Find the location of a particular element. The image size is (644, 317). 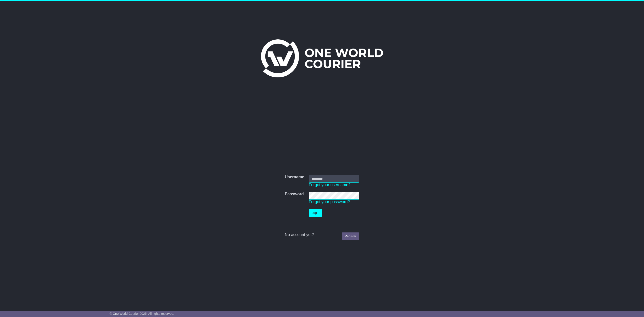

a: Forgot your username? is located at coordinates (330, 185).